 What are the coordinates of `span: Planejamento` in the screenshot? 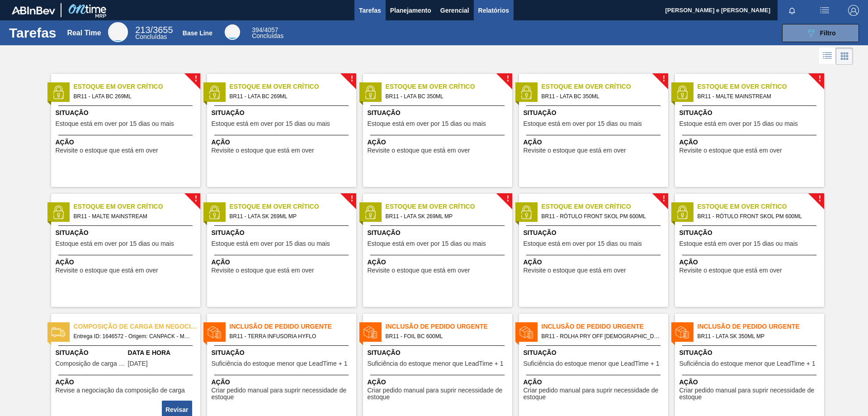 It's located at (411, 10).